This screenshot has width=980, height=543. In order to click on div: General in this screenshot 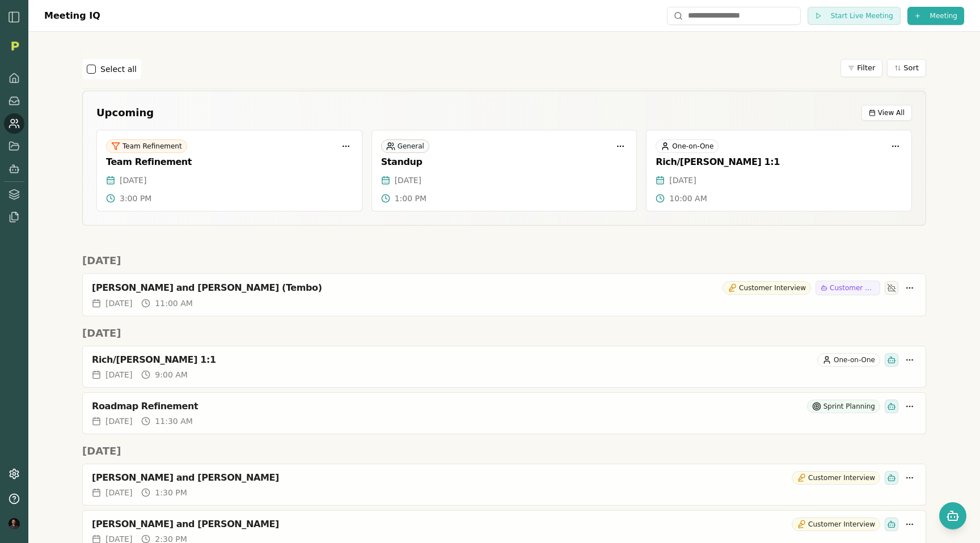, I will do `click(405, 147)`.